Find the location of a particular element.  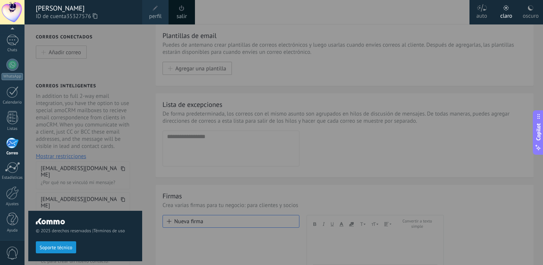

div: Listas is located at coordinates (12, 129).